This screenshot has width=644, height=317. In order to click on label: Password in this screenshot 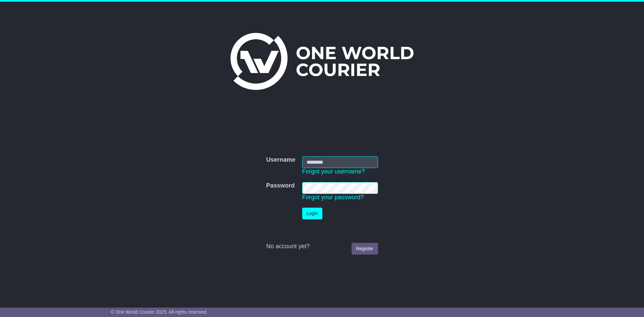, I will do `click(280, 186)`.